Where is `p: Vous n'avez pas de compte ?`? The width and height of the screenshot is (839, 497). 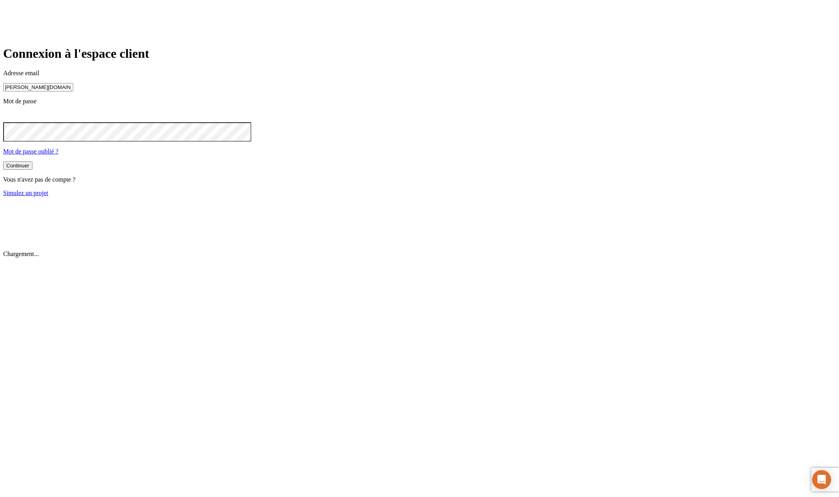 p: Vous n'avez pas de compte ? is located at coordinates (420, 180).